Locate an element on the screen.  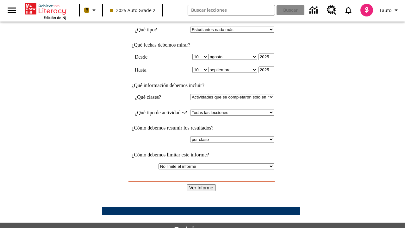
td: ¿Qué tipo? is located at coordinates (161, 29).